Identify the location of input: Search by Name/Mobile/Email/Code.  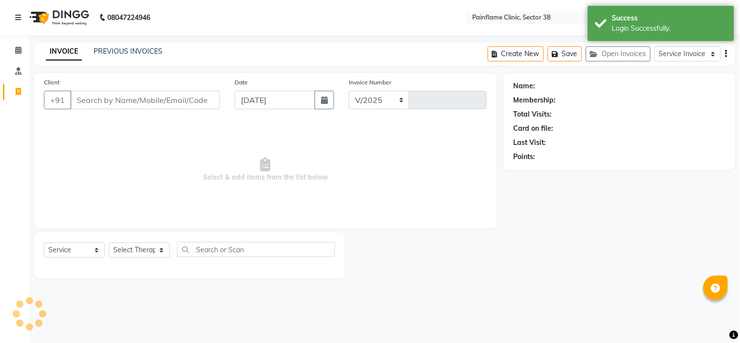
(145, 100).